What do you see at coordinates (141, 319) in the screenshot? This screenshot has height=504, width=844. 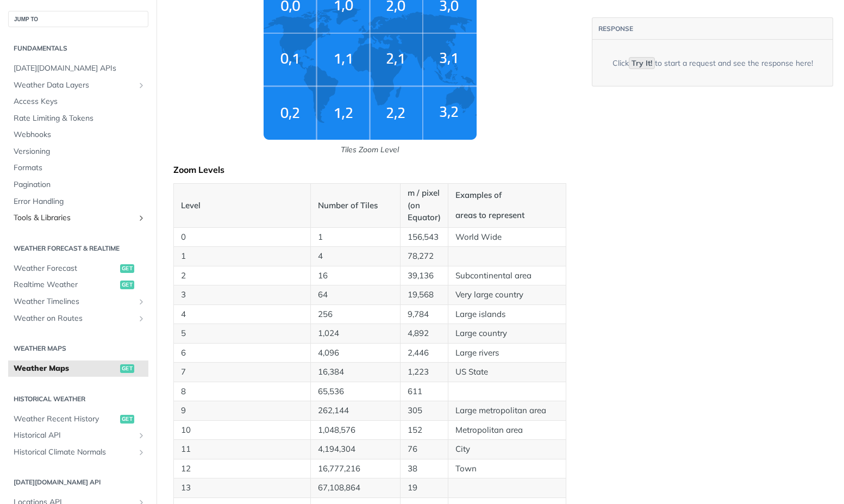 I see `button: Show subpages for Weather on Routes` at bounding box center [141, 319].